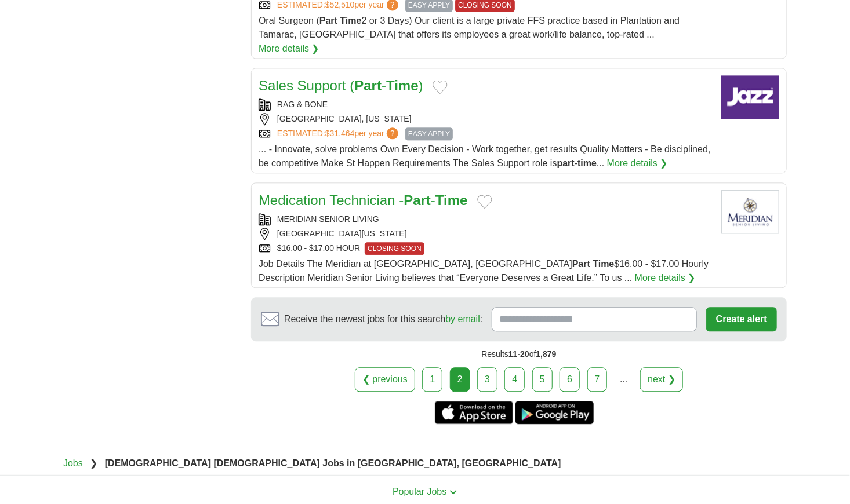 This screenshot has height=504, width=850. What do you see at coordinates (338, 134) in the screenshot?
I see `a: ESTIMATED:$31,464per year?` at bounding box center [338, 134].